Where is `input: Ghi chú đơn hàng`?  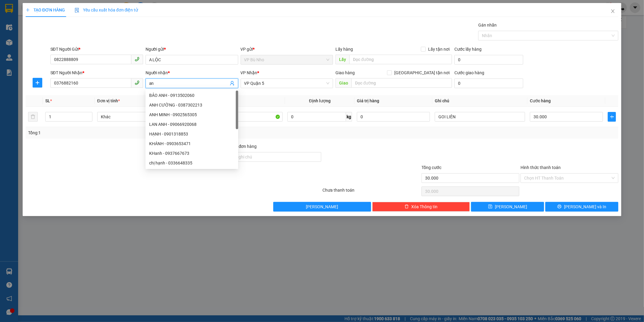
input: Ghi chú đơn hàng is located at coordinates (273, 157).